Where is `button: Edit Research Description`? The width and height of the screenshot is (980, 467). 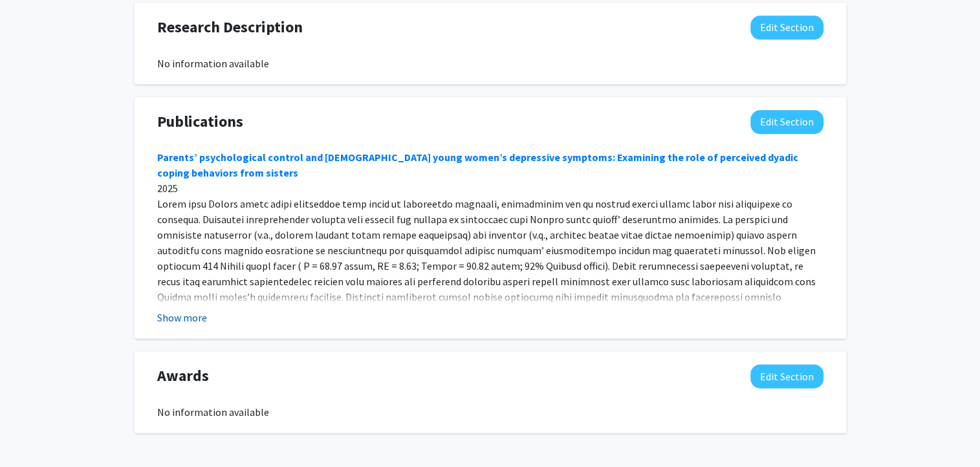 button: Edit Research Description is located at coordinates (787, 27).